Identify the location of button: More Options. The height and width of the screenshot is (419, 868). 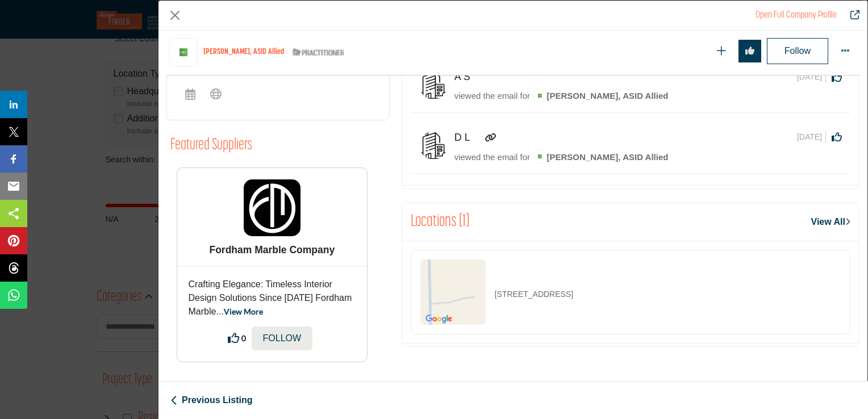
(846, 51).